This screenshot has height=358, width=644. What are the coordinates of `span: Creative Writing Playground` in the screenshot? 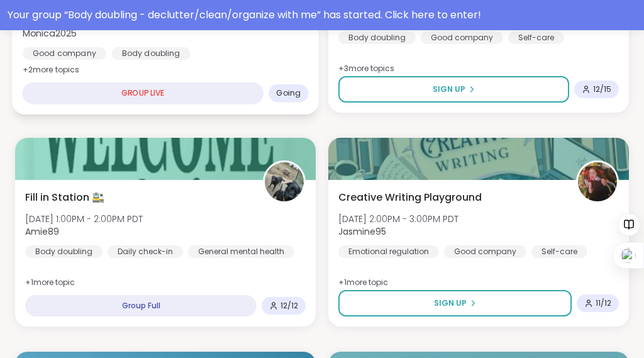 It's located at (410, 197).